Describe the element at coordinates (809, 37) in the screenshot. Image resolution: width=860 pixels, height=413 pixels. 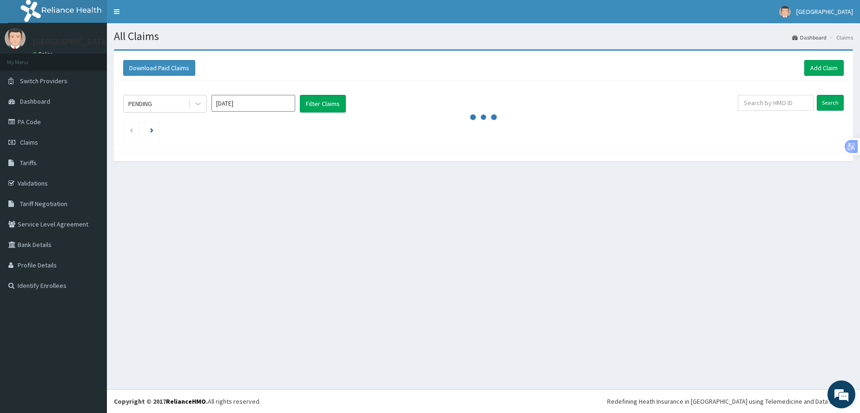
I see `a: Dashboard` at that location.